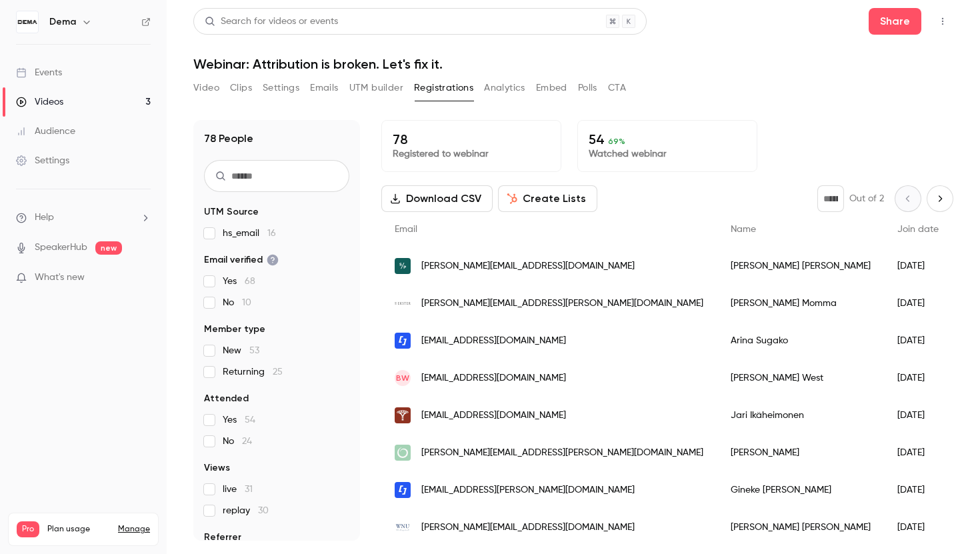 This screenshot has height=554, width=980. I want to click on span: Pro, so click(28, 529).